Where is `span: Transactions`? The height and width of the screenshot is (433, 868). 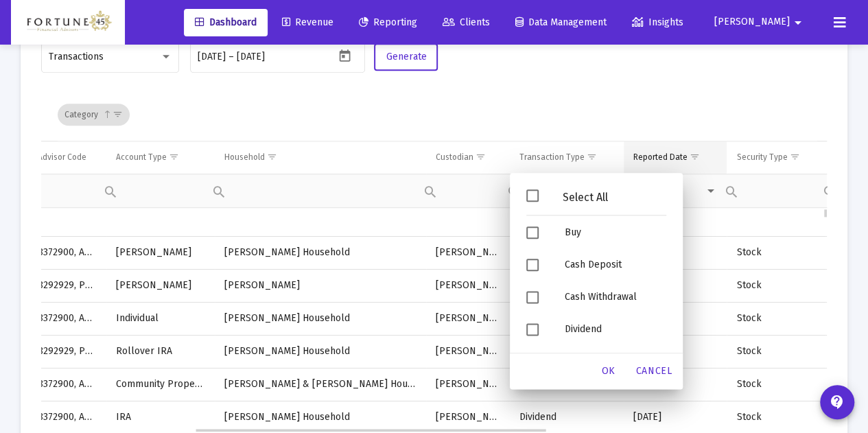 span: Transactions is located at coordinates (76, 56).